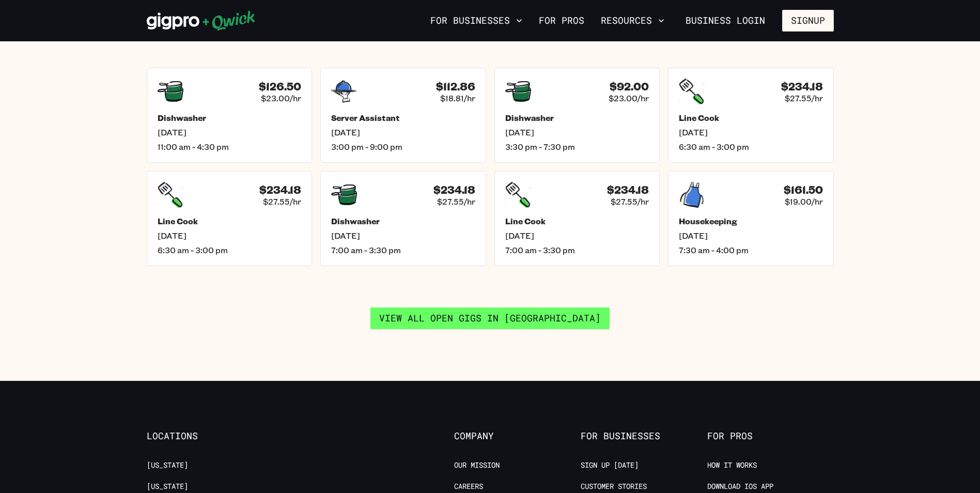  What do you see at coordinates (403, 146) in the screenshot?
I see `span: 3:00 pm - 9:00 pm` at bounding box center [403, 146].